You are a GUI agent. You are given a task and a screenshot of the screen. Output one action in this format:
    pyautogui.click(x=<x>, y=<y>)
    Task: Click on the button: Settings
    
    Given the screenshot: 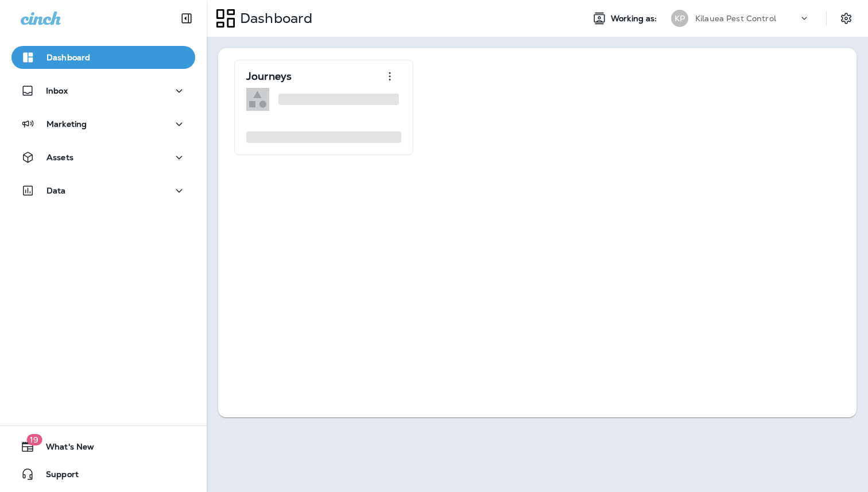 What is the action you would take?
    pyautogui.click(x=846, y=19)
    